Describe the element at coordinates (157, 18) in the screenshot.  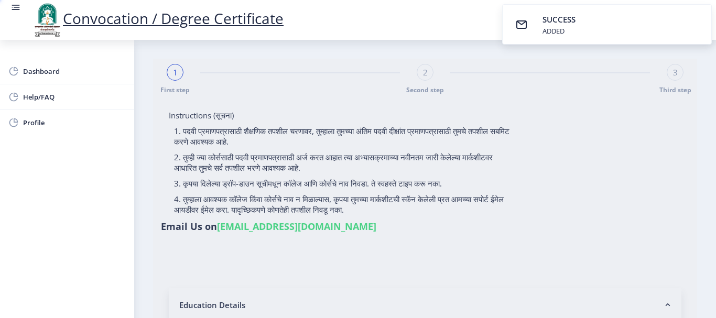
I see `a: Convocation / Degree Certificate` at that location.